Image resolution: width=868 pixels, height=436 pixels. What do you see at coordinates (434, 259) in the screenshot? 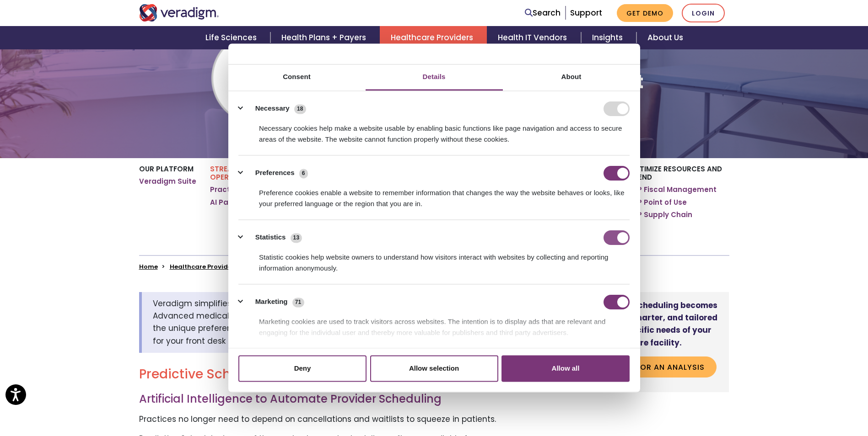
I see `div: Statistic cookies help website owners to understand how visitors interact with websites by collec...` at bounding box center [434, 259].